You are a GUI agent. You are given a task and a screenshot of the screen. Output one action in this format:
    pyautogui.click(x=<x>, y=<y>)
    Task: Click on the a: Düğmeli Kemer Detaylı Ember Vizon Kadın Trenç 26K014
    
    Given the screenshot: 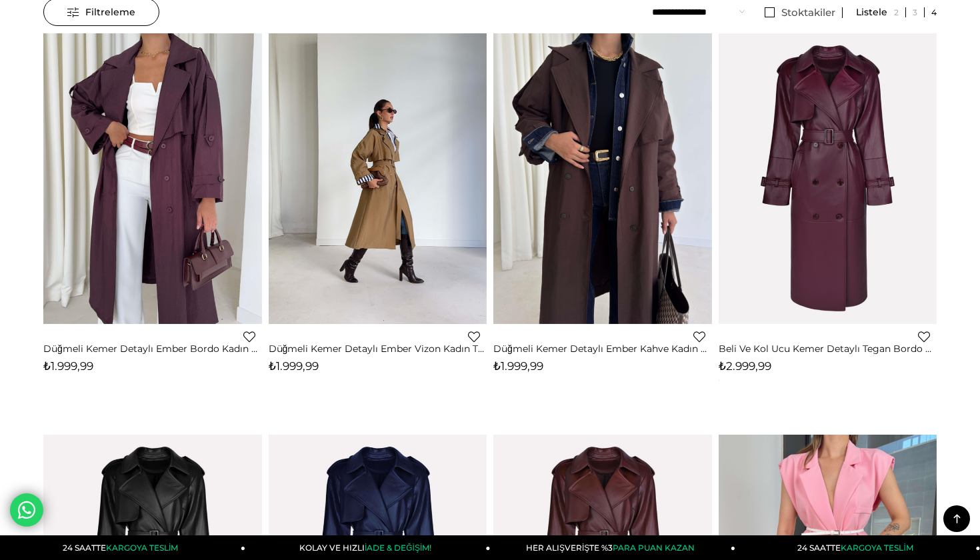 What is the action you would take?
    pyautogui.click(x=378, y=349)
    